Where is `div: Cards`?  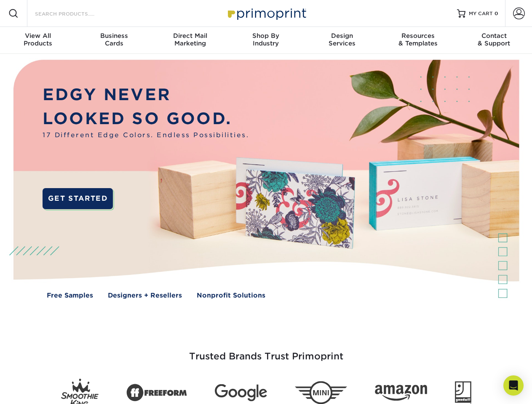 div: Cards is located at coordinates (114, 40).